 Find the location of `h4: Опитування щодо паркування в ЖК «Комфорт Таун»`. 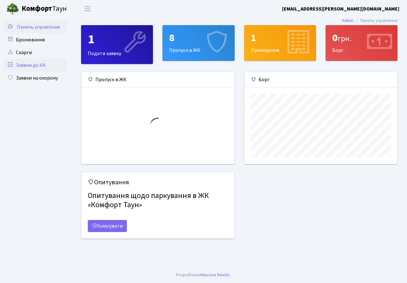

h4: Опитування щодо паркування в ЖК «Комфорт Таун» is located at coordinates (158, 200).